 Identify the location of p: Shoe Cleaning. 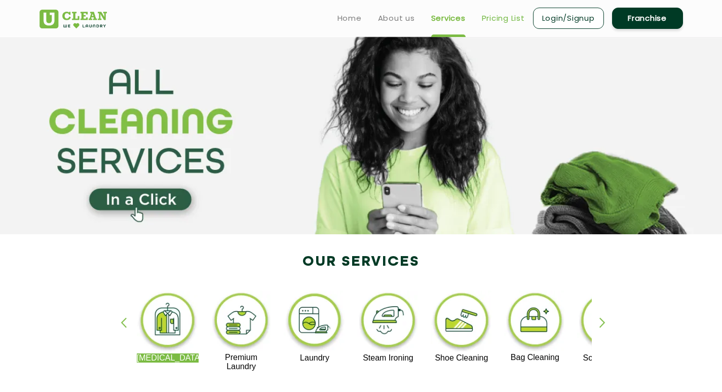
(462, 358).